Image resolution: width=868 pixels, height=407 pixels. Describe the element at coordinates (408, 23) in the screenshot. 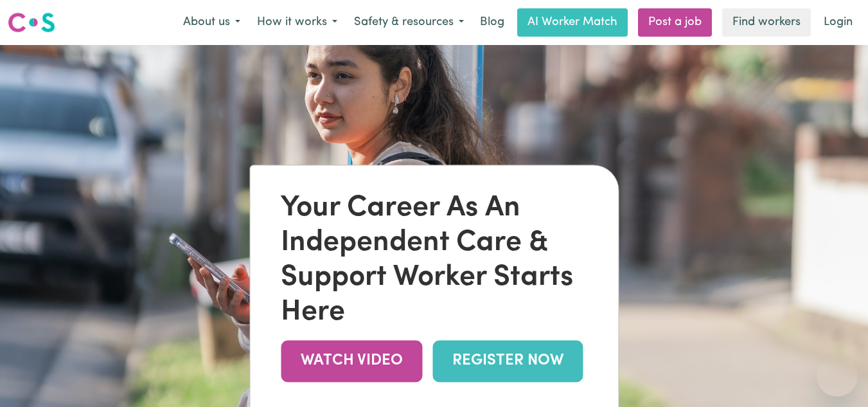

I see `button: Safety & resources` at that location.